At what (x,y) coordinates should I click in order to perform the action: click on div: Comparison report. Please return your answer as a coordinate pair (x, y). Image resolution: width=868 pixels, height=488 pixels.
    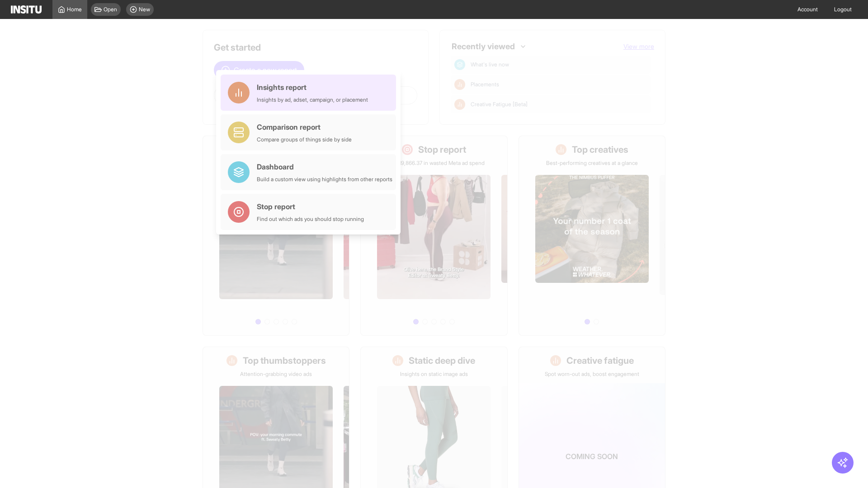
    Looking at the image, I should click on (304, 127).